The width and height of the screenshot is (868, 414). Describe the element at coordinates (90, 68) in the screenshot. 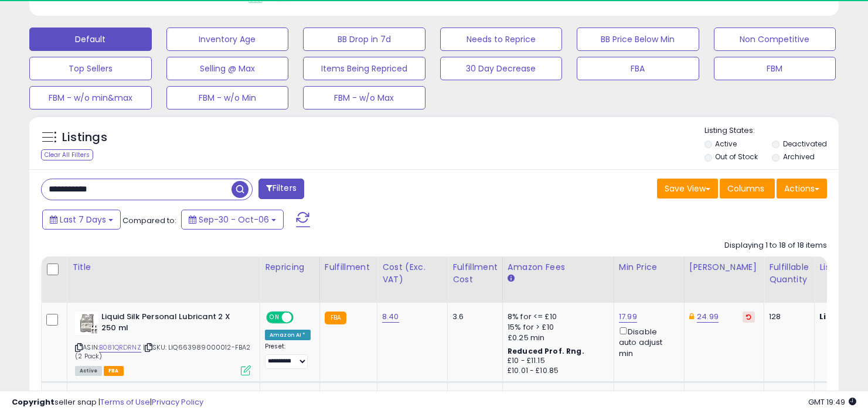

I see `button: Top Sellers` at that location.